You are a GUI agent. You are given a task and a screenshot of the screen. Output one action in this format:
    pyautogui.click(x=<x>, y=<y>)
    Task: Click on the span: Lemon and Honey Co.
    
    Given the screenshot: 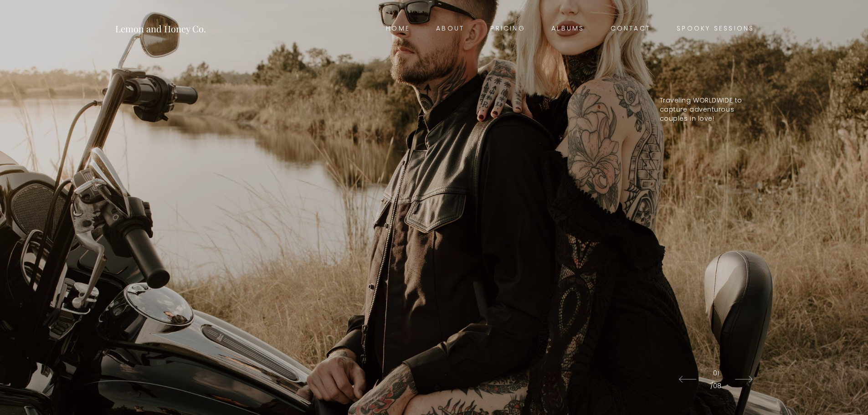 What is the action you would take?
    pyautogui.click(x=160, y=28)
    